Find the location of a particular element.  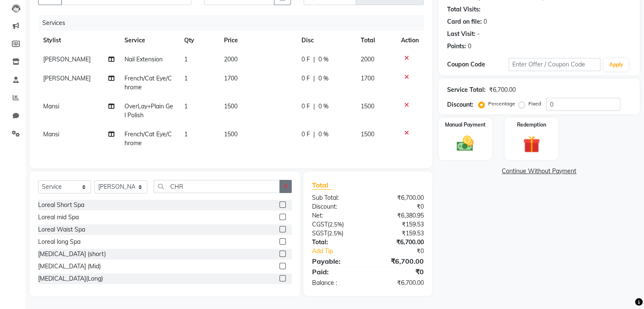

div: ₹6,380.95 is located at coordinates (399, 216).